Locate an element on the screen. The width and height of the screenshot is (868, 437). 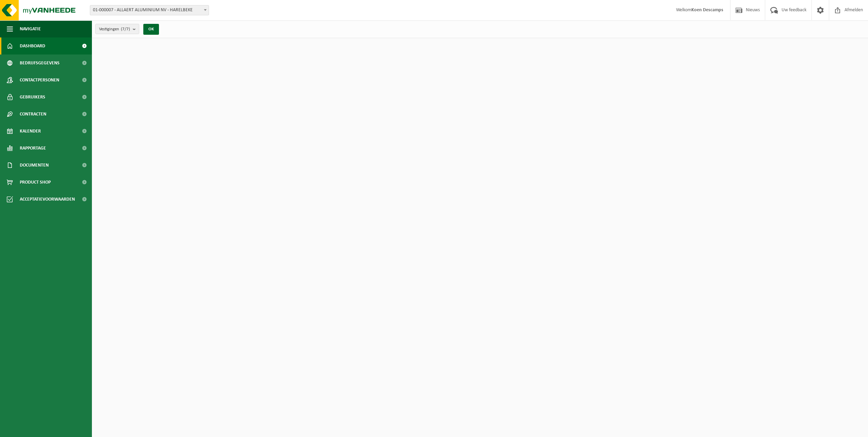
span: Product Shop is located at coordinates (35, 182).